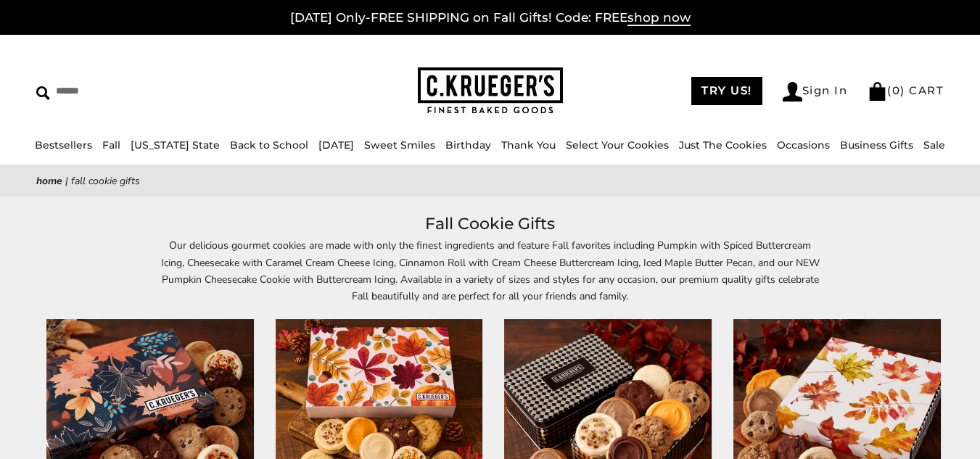  I want to click on a: TRY US!, so click(727, 90).